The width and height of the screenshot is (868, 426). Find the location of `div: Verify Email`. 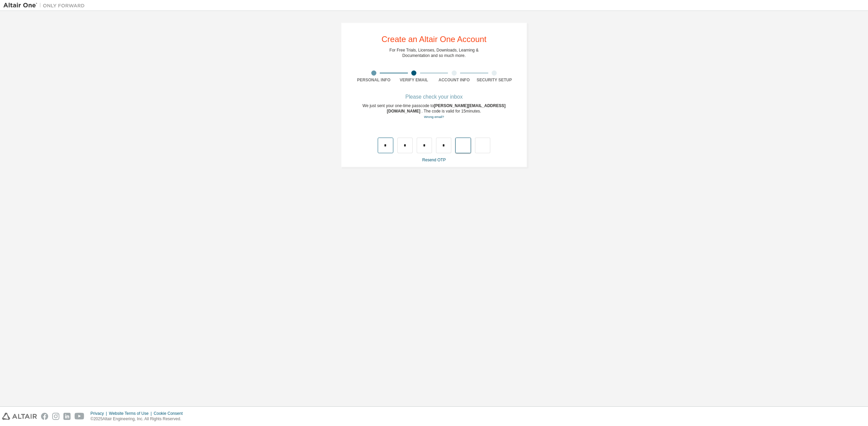

div: Verify Email is located at coordinates (414, 80).